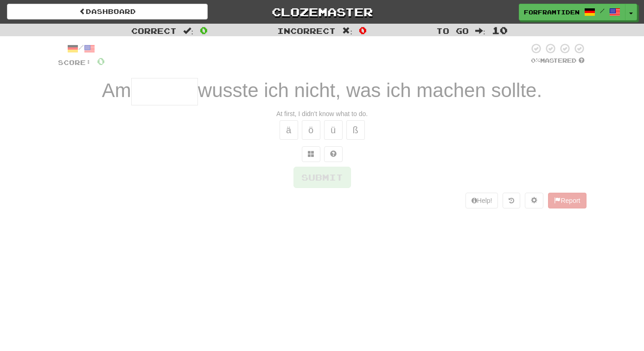 The height and width of the screenshot is (351, 644). What do you see at coordinates (567, 200) in the screenshot?
I see `button: Report` at bounding box center [567, 200].